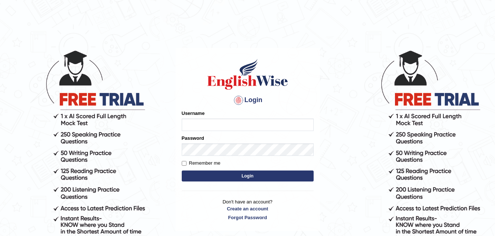 The width and height of the screenshot is (495, 236). Describe the element at coordinates (247, 176) in the screenshot. I see `button: Login` at that location.